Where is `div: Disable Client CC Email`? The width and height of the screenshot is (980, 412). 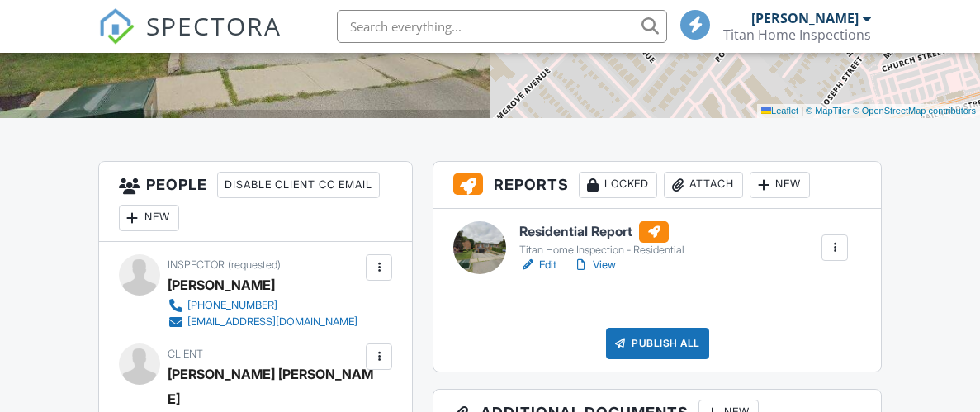
div: Disable Client CC Email is located at coordinates (298, 185).